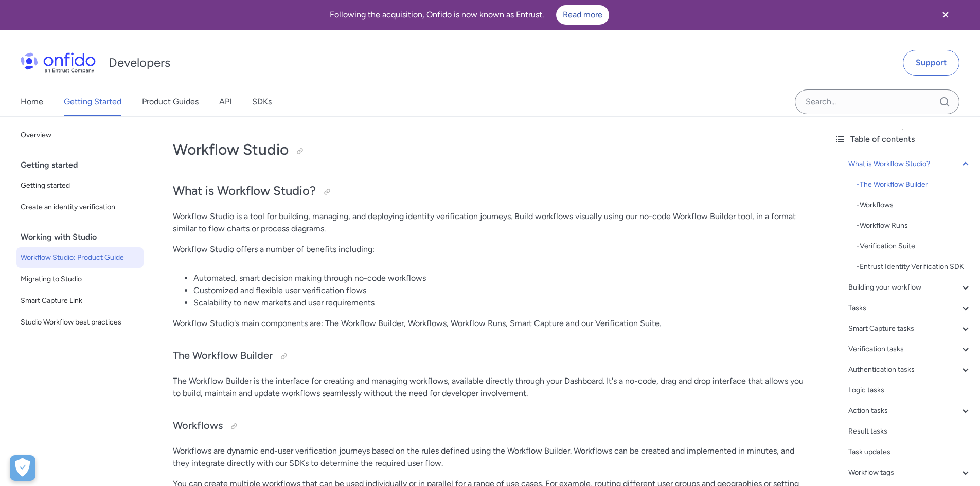  Describe the element at coordinates (910, 308) in the screenshot. I see `a: Tasks` at that location.